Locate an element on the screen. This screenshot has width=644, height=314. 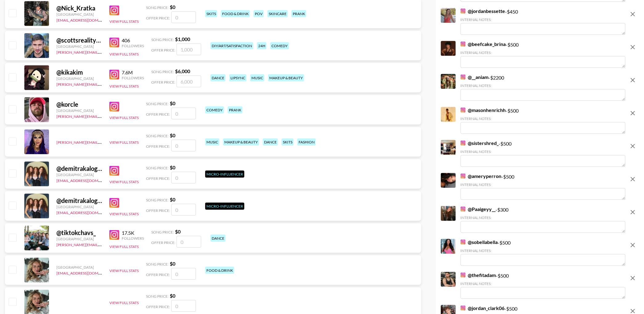
div: - $ 300 is located at coordinates (543, 219).